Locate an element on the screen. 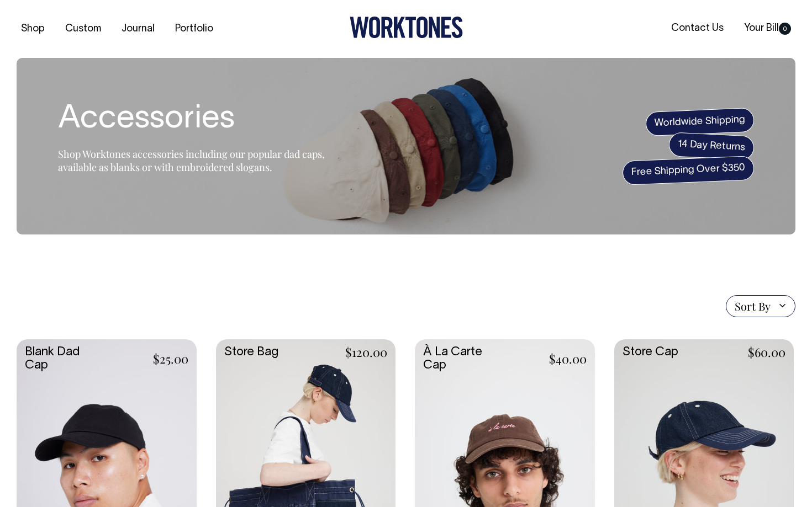  span: 0 is located at coordinates (785, 29).